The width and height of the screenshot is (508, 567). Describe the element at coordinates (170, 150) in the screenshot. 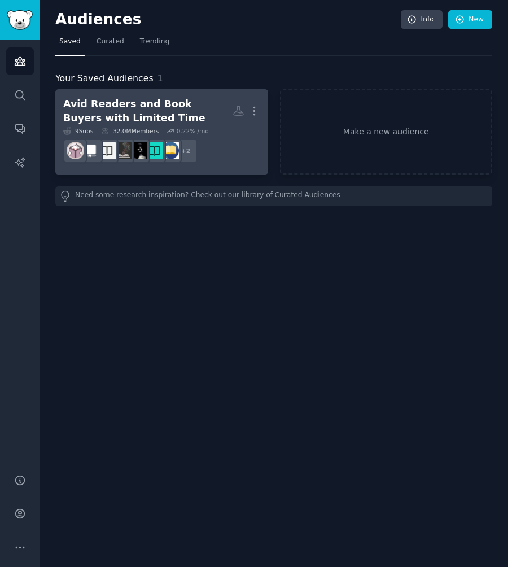

I see `img: ReadingSuggestions` at that location.